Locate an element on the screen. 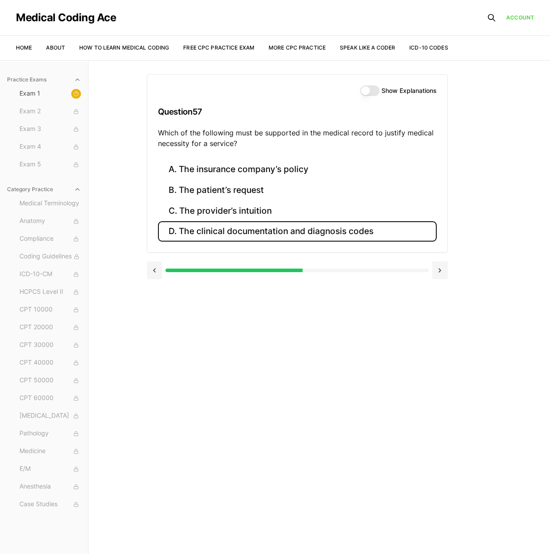 The width and height of the screenshot is (550, 554). a: Account is located at coordinates (520, 18).